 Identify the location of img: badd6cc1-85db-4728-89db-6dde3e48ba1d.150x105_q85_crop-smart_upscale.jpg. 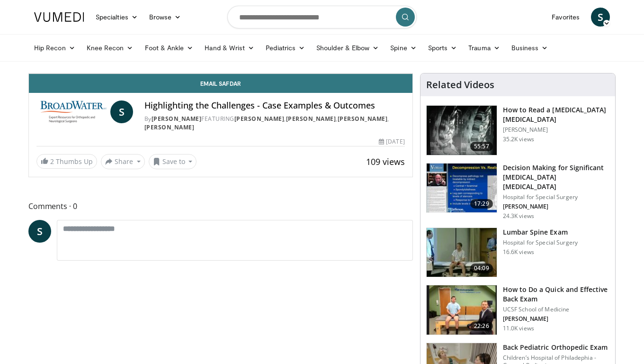
(461, 310).